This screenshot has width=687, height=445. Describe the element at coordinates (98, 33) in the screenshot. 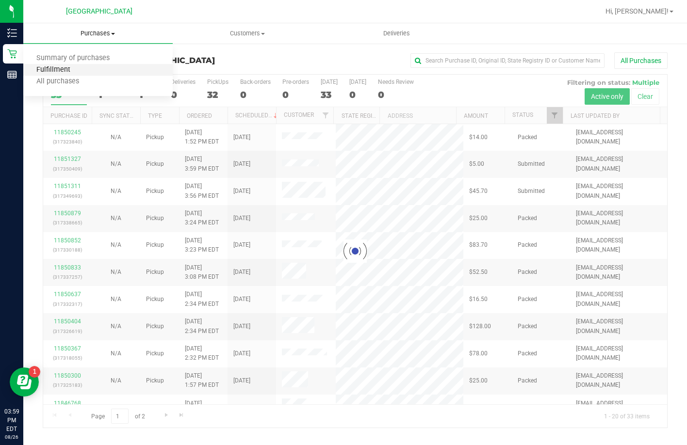

I see `a: Purchases Summary of purchases Fulfillment All purchases` at that location.